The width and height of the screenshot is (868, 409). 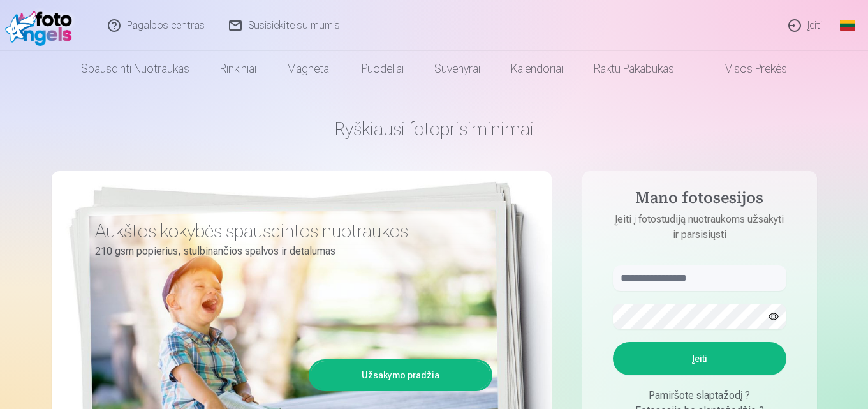 What do you see at coordinates (238, 69) in the screenshot?
I see `a: Rinkiniai` at bounding box center [238, 69].